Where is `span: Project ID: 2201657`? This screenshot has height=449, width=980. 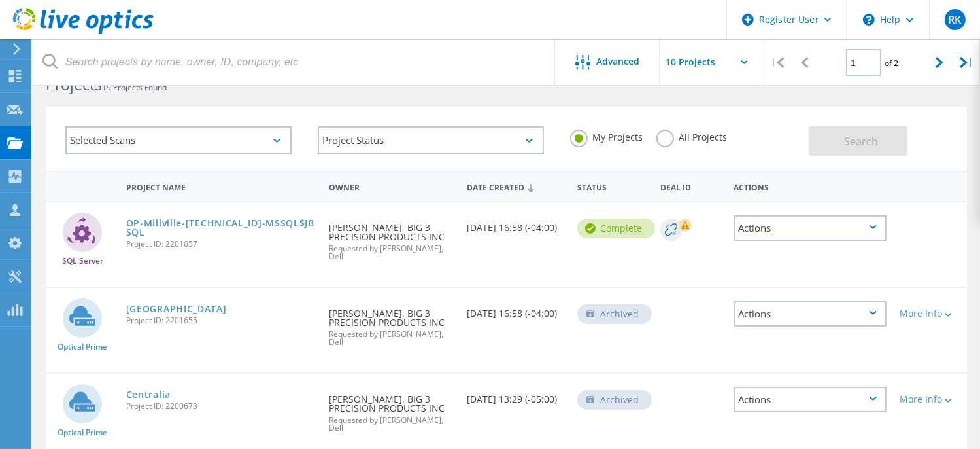
span: Project ID: 2201657 is located at coordinates (221, 244).